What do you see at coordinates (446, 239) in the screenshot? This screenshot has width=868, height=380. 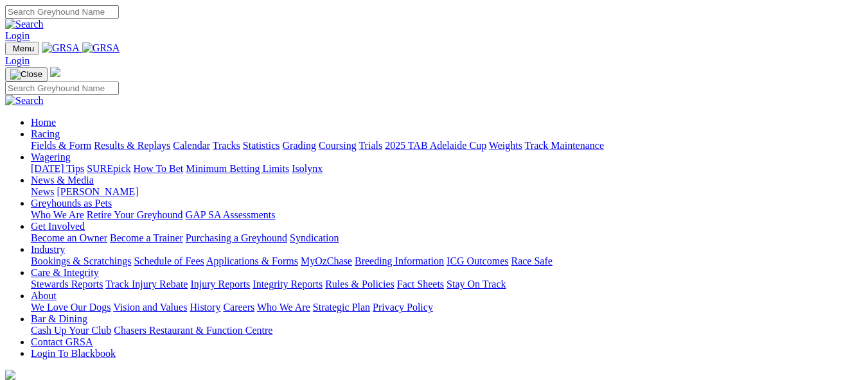 I see `div: Get Involved` at bounding box center [446, 239].